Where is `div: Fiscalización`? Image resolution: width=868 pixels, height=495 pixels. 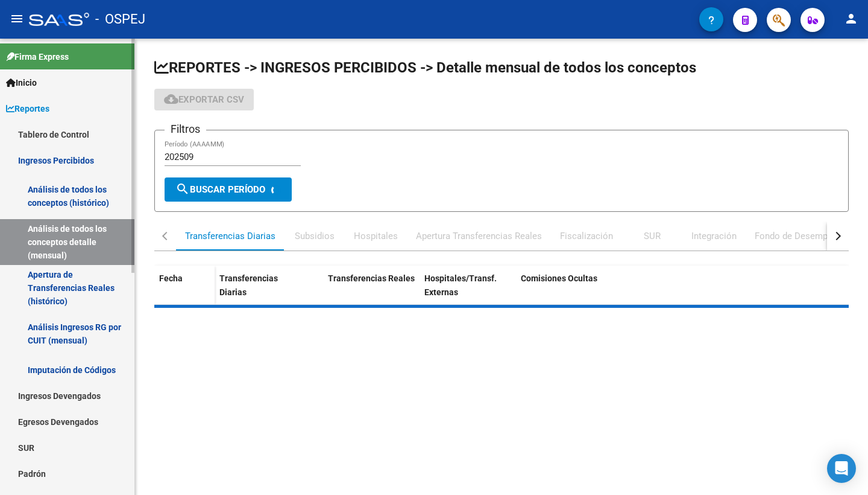 div: Fiscalización is located at coordinates (586, 236).